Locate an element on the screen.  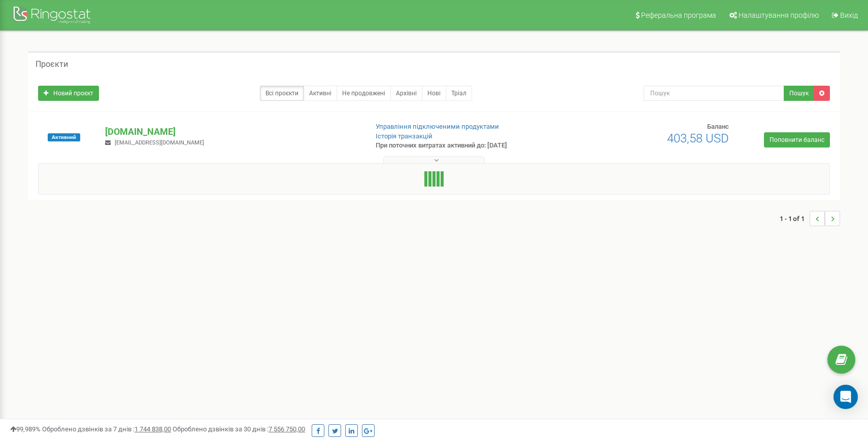
span: 403,58 USD is located at coordinates (698, 138).